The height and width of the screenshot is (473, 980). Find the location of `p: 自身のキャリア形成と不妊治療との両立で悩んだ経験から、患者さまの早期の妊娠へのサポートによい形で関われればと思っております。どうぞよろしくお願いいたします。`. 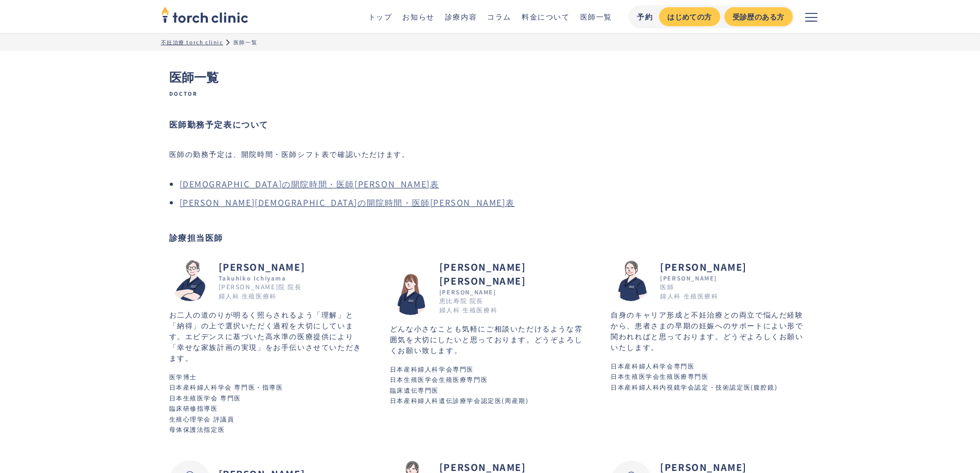

p: 自身のキャリア形成と不妊治療との両立で悩んだ経験から、患者さまの早期の妊娠へのサポートによい形で関われればと思っております。どうぞよろしくお願いいたします。 is located at coordinates (711, 331).